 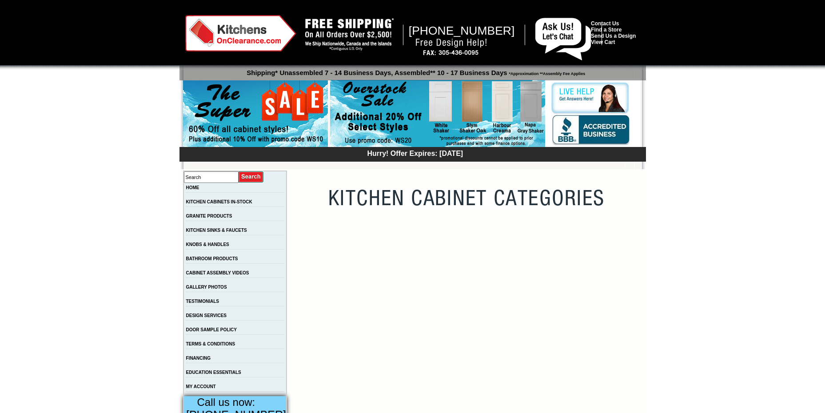 What do you see at coordinates (207, 316) in the screenshot?
I see `a: DESIGN SERVICES` at bounding box center [207, 316].